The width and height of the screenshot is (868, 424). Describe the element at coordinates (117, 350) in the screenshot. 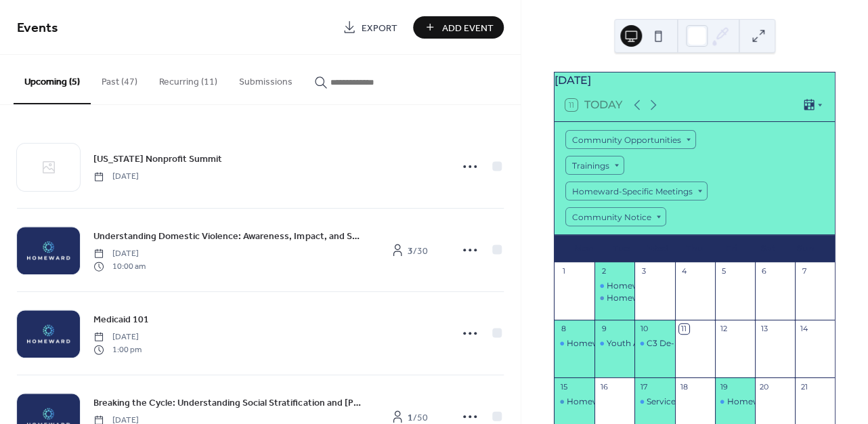

I see `span: 1:00 pm` at that location.